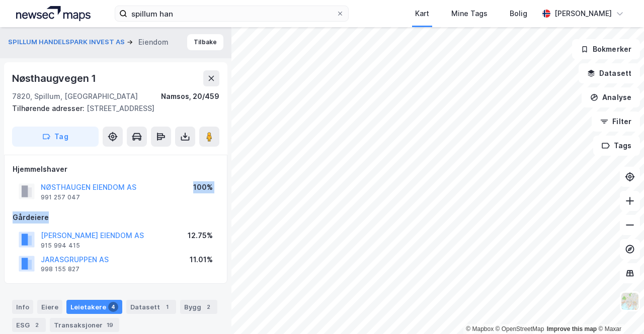  What do you see at coordinates (609, 73) in the screenshot?
I see `button: Datasett` at bounding box center [609, 73].